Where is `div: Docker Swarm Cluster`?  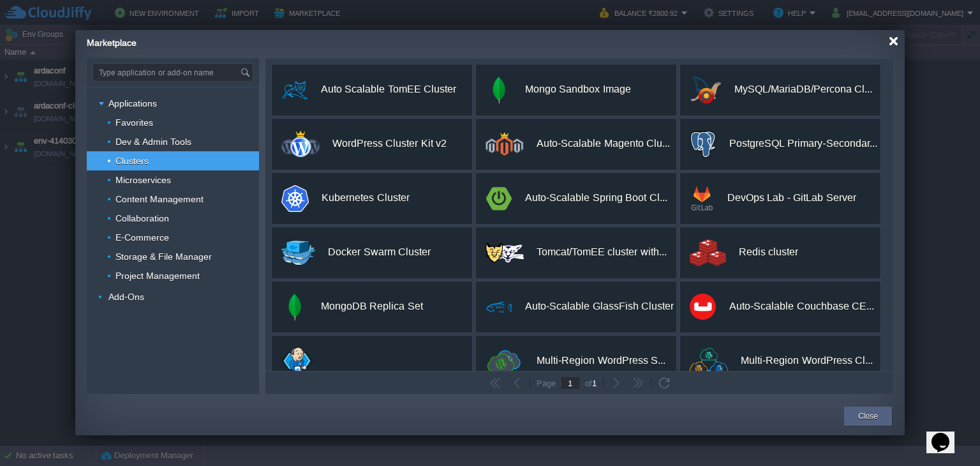 div: Docker Swarm Cluster is located at coordinates (379, 253).